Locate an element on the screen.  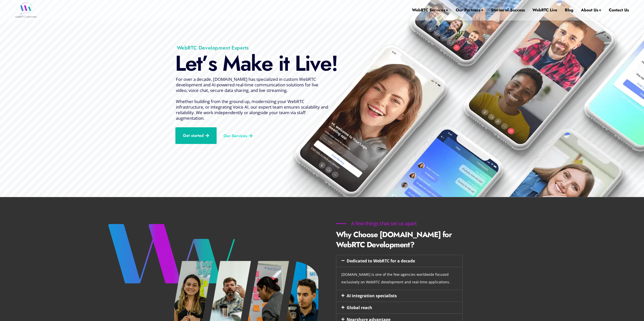
h6: A few things that set us apart is located at coordinates (384, 224).